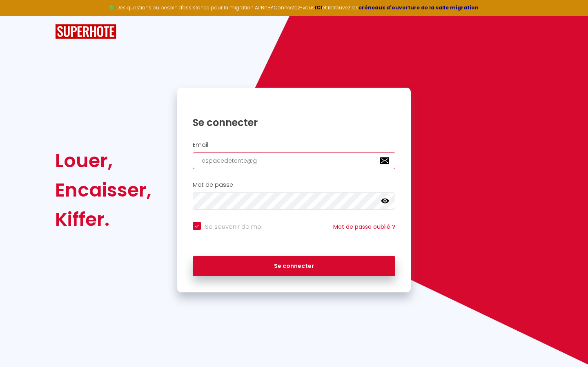  I want to click on strong: ICI, so click(319, 7).